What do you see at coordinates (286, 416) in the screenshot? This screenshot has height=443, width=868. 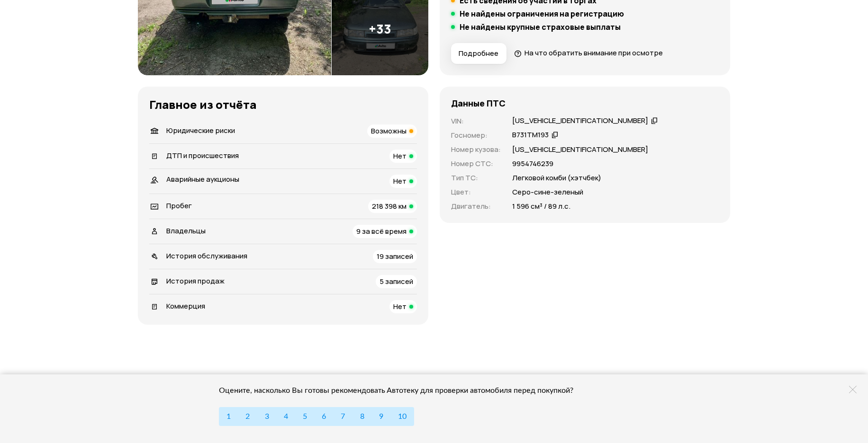 I see `span: 4` at bounding box center [286, 416].